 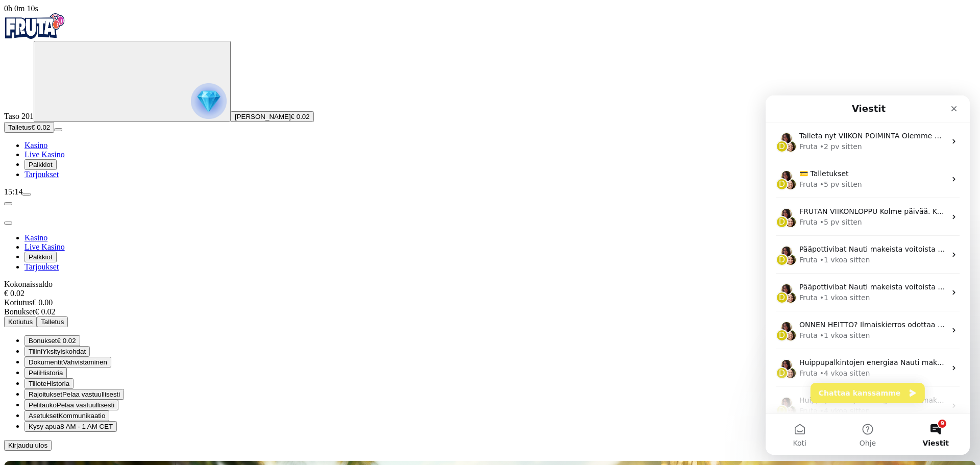 What do you see at coordinates (45, 394) in the screenshot?
I see `span: Rajoitukset` at bounding box center [45, 394].